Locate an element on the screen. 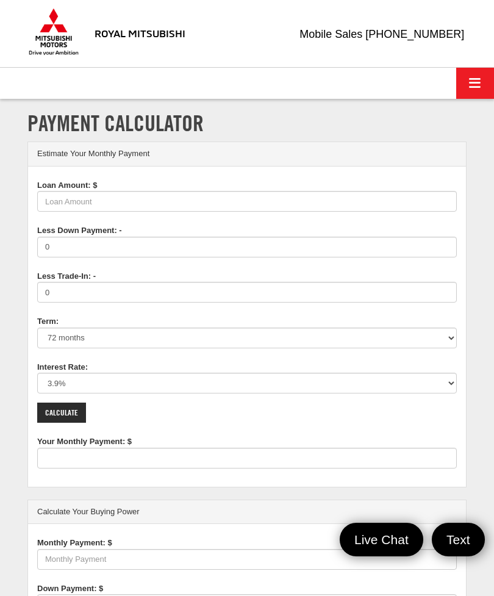 The height and width of the screenshot is (596, 494). div: Calculate Your Buying Power is located at coordinates (247, 513).